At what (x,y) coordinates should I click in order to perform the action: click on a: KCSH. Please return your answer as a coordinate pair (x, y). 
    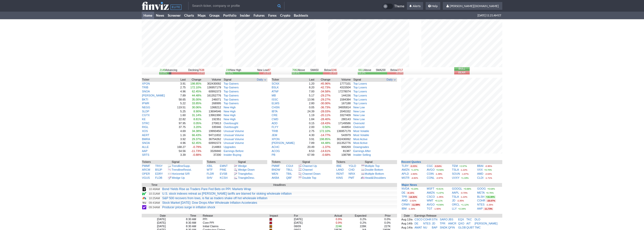
    Looking at the image, I should click on (224, 178).